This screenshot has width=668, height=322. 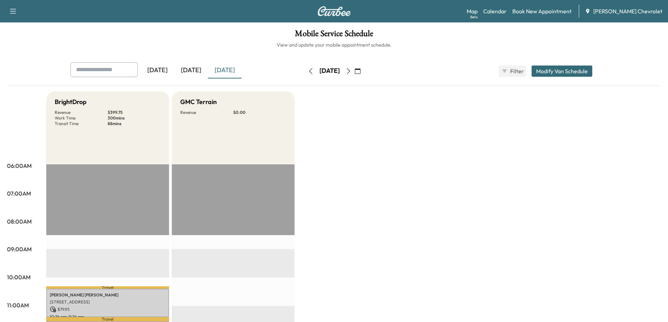 I want to click on span: Filter, so click(x=517, y=71).